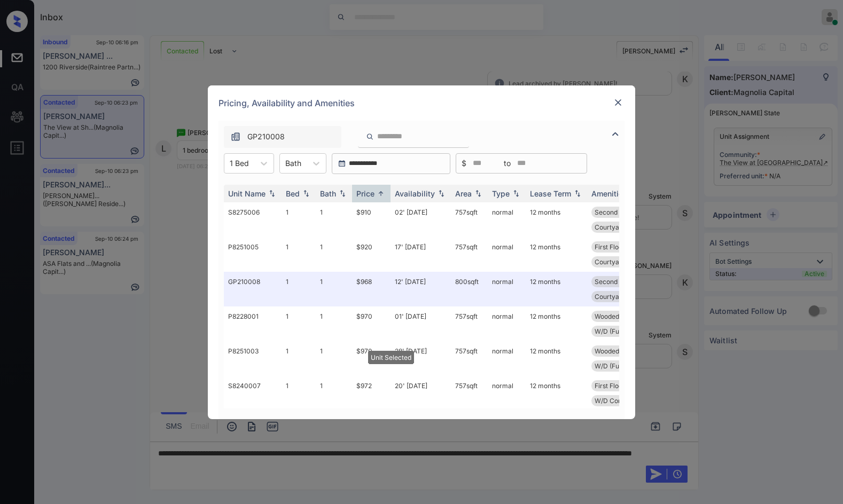 This screenshot has height=504, width=843. Describe the element at coordinates (371, 289) in the screenshot. I see `td: $968` at that location.